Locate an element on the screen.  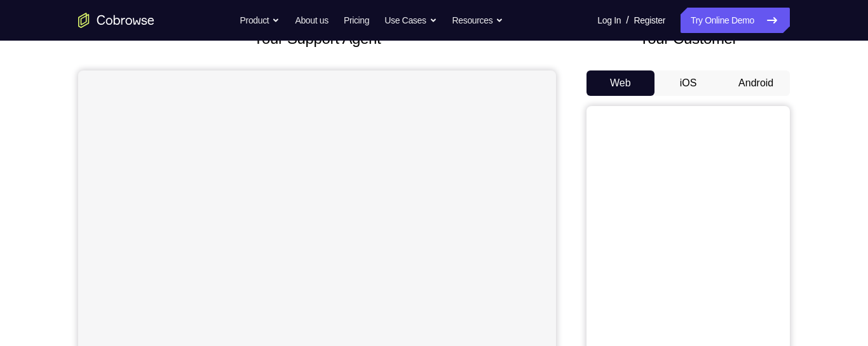
a: About us is located at coordinates (312, 21).